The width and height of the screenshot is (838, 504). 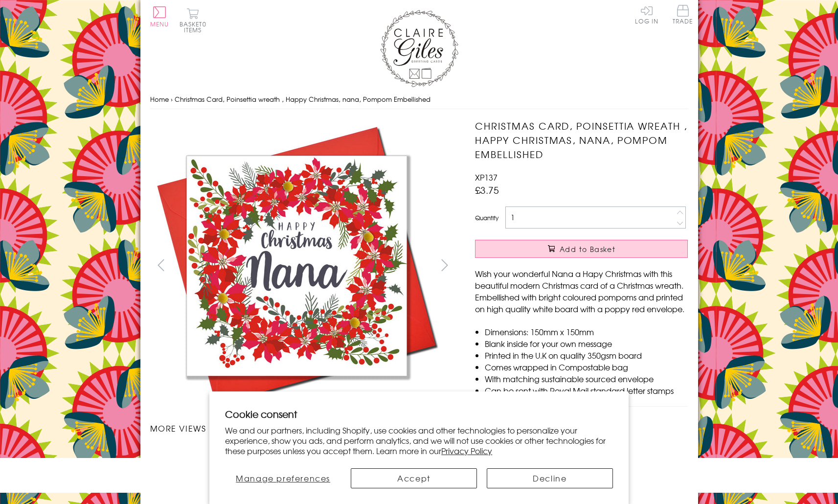 I want to click on li: Can be sent with Royal Mail standard letter stamps, so click(x=586, y=391).